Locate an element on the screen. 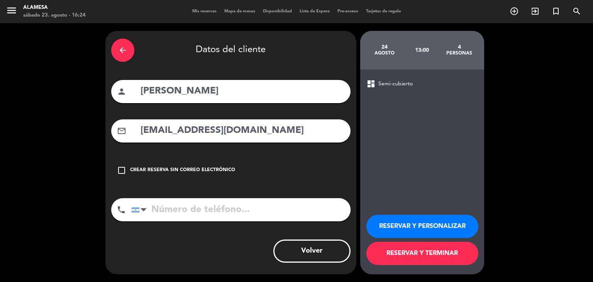 The image size is (593, 282). div: Argentina: +54 is located at coordinates (141, 210).